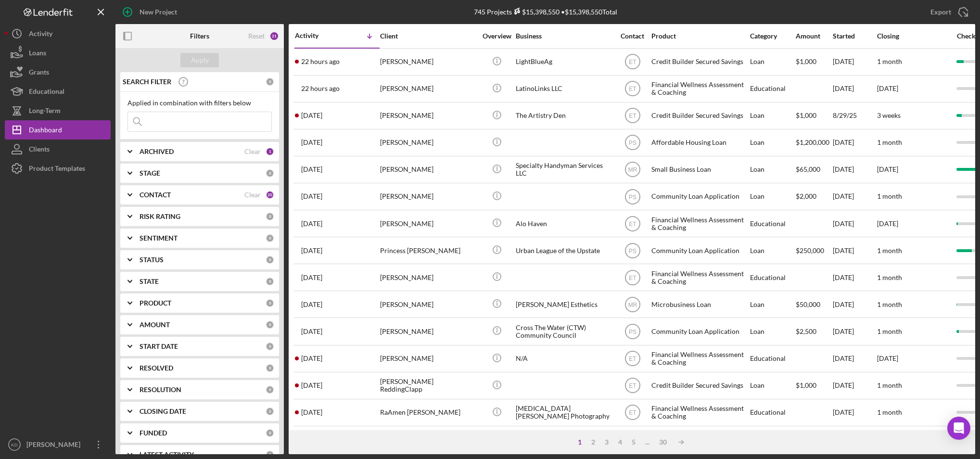 The width and height of the screenshot is (980, 459). I want to click on div: $15,398,550, so click(536, 11).